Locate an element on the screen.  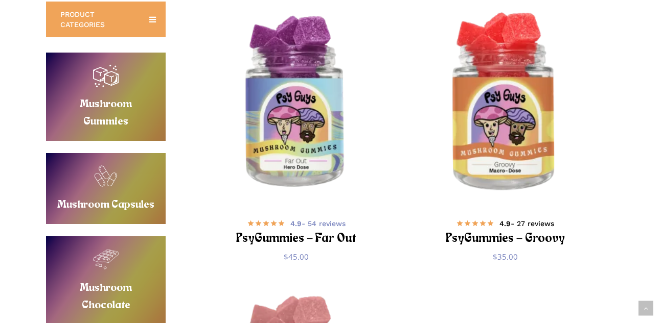
h2: PsyGummies – Far Out is located at coordinates (296, 239).